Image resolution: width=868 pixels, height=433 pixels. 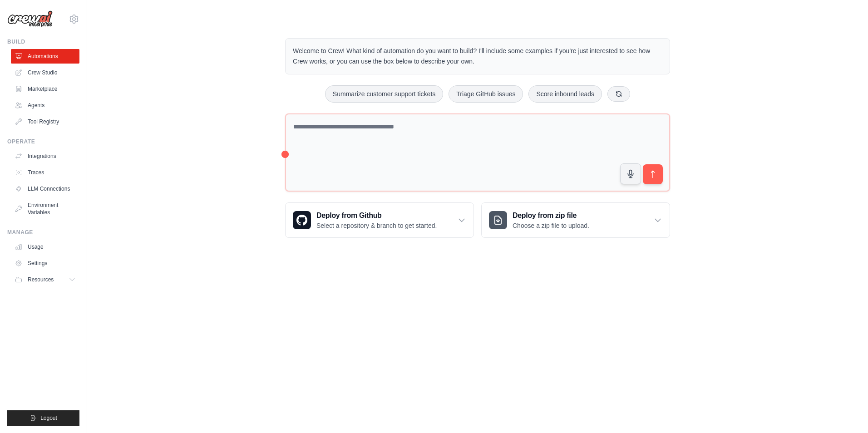 What do you see at coordinates (45, 89) in the screenshot?
I see `a: Marketplace` at bounding box center [45, 89].